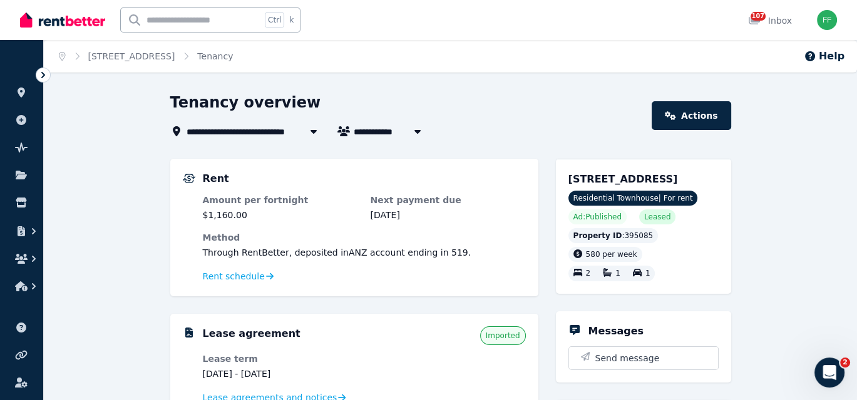  Describe the element at coordinates (597, 217) in the screenshot. I see `span: Ad: Published` at that location.